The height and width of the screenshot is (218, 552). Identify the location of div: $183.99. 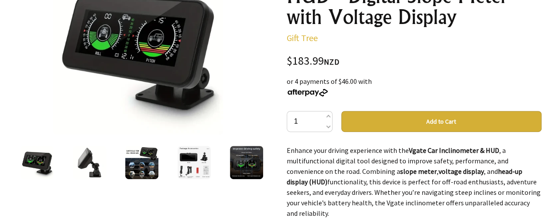
(414, 61).